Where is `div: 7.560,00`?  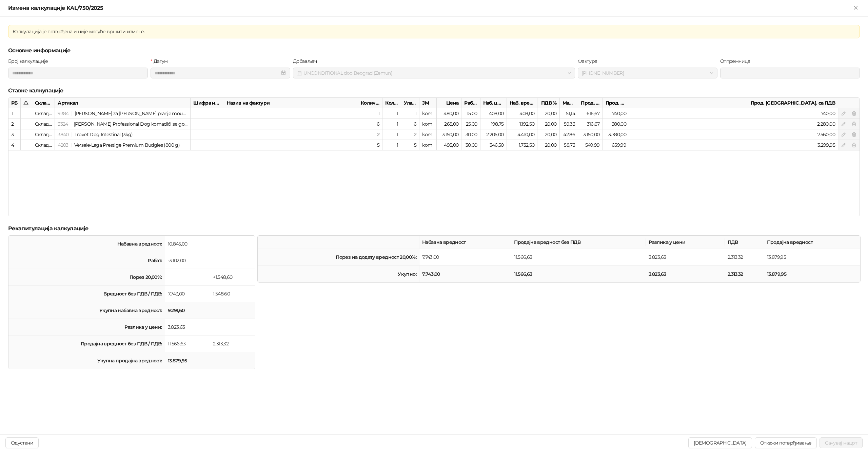 div: 7.560,00 is located at coordinates (734, 134).